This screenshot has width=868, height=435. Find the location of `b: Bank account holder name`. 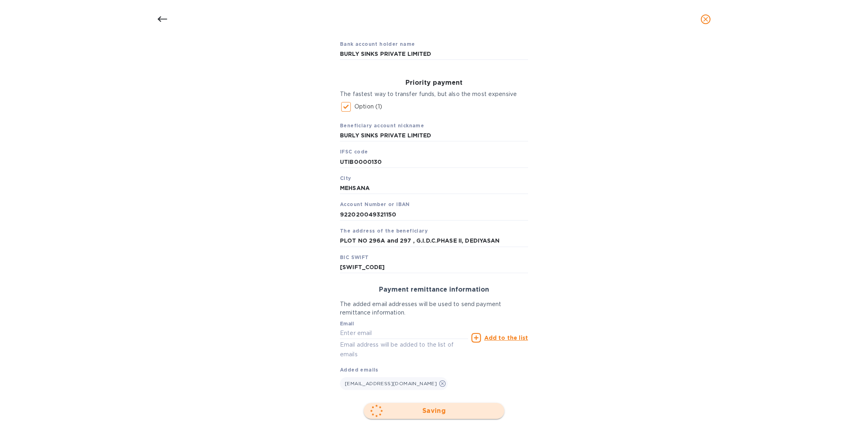

b: Bank account holder name is located at coordinates (377, 44).